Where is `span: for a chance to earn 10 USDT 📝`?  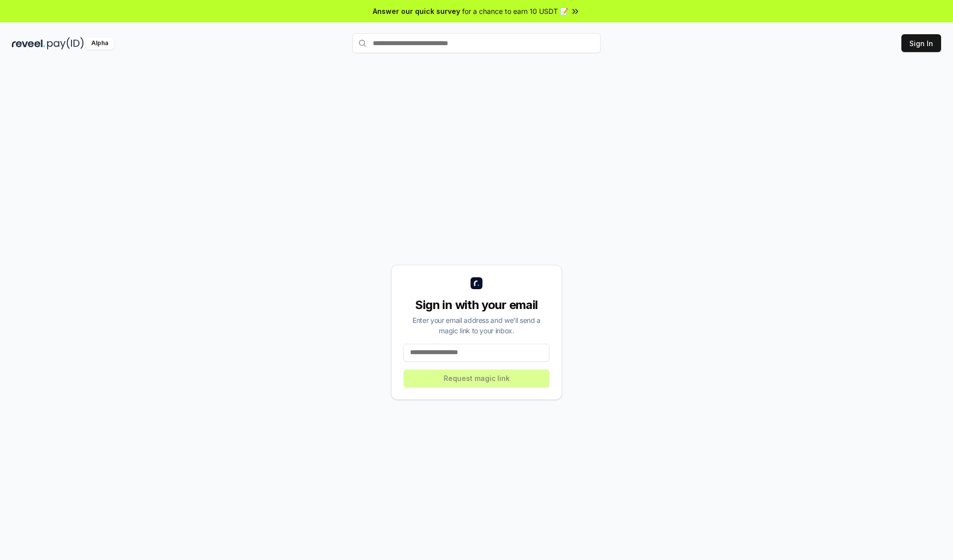 span: for a chance to earn 10 USDT 📝 is located at coordinates (516, 11).